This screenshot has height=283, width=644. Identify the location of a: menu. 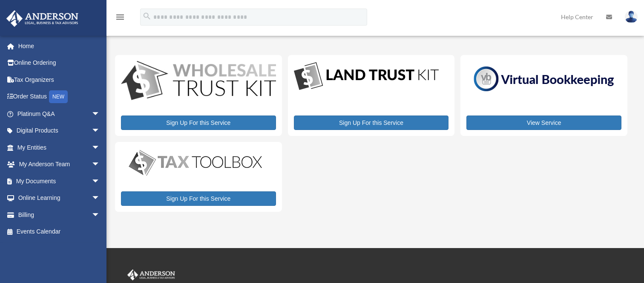
(120, 18).